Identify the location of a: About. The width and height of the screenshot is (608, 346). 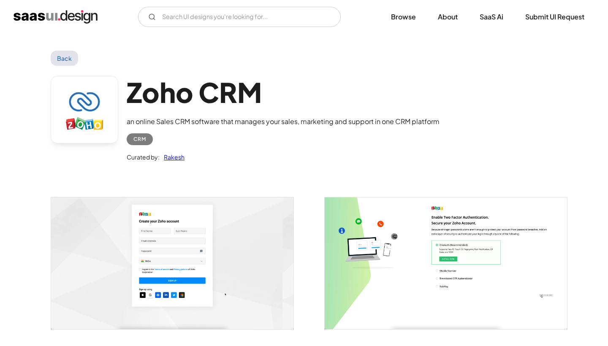
(447, 17).